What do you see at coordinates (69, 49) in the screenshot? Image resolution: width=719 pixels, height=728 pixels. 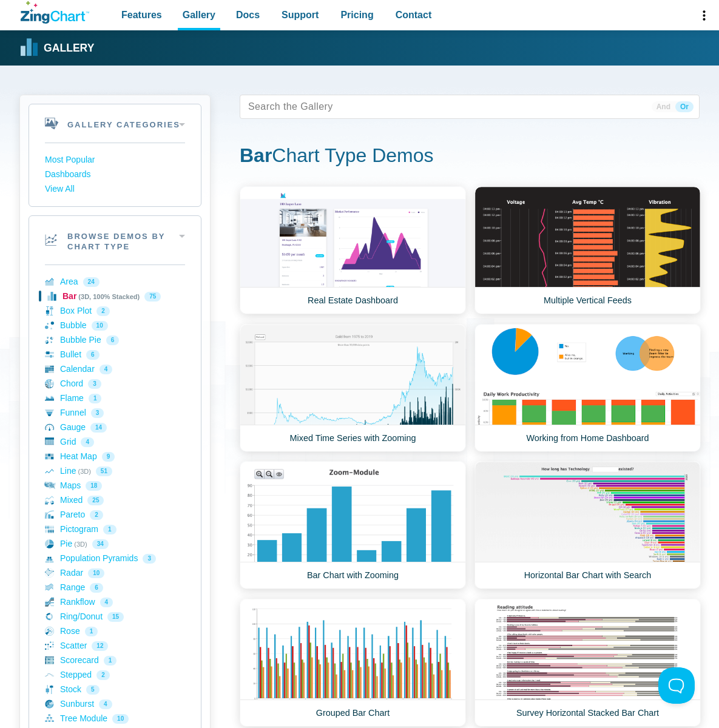 I see `strong: Gallery` at bounding box center [69, 49].